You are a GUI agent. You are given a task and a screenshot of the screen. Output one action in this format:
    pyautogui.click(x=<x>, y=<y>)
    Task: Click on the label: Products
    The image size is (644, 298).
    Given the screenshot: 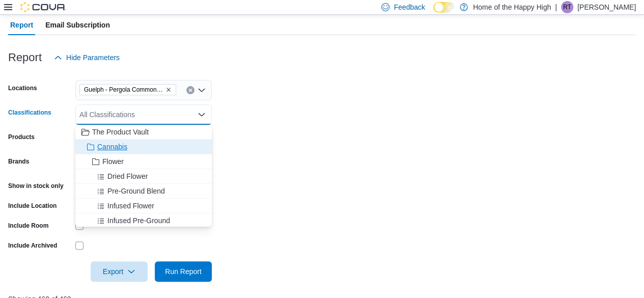 What is the action you would take?
    pyautogui.click(x=21, y=137)
    